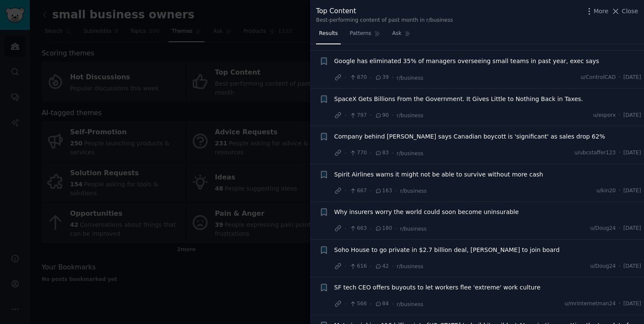 The height and width of the screenshot is (324, 644). What do you see at coordinates (467, 61) in the screenshot?
I see `span: Google has eliminated 35% of managers overseeing small teams in past year, exec says` at bounding box center [467, 61].